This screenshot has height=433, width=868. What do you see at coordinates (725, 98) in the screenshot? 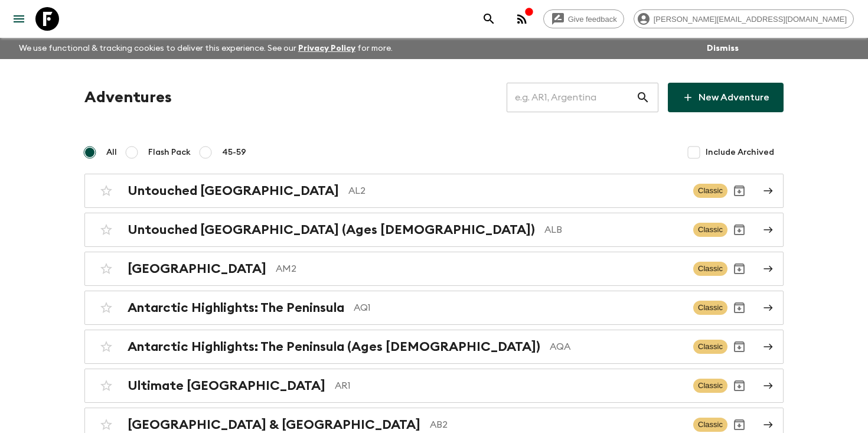
I see `a: New Adventure` at bounding box center [725, 98].